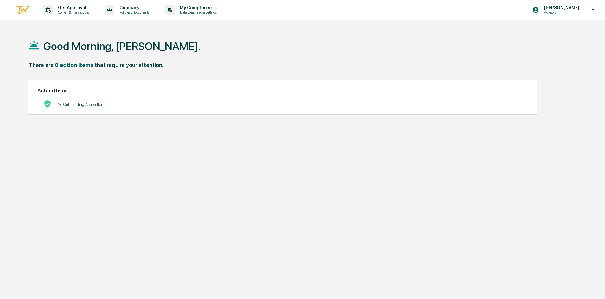  What do you see at coordinates (197, 8) in the screenshot?
I see `p: My Compliance` at bounding box center [197, 8].